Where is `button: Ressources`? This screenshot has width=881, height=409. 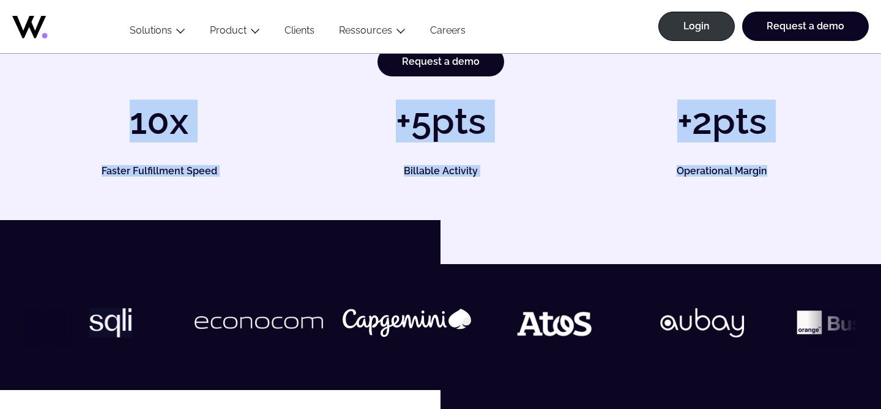
button: Ressources is located at coordinates (372, 32).